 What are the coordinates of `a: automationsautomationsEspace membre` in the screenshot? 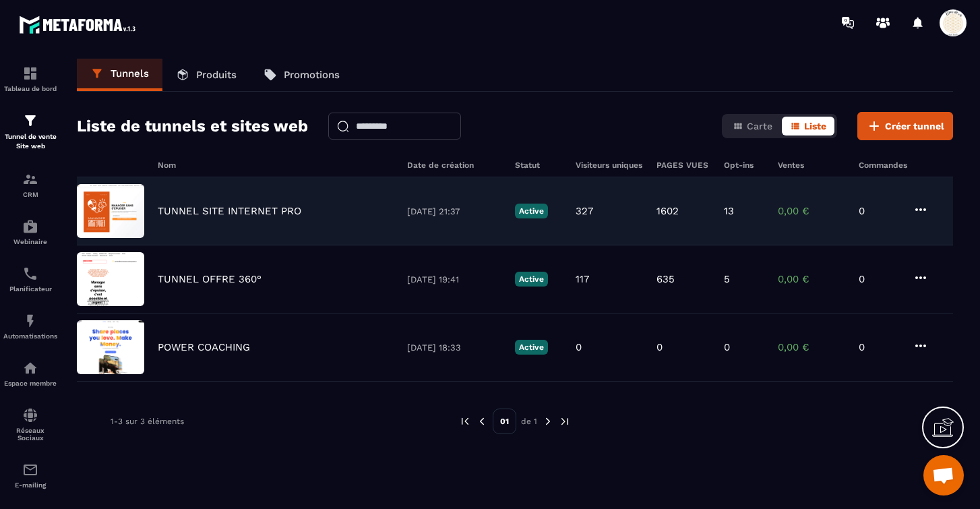 It's located at (30, 373).